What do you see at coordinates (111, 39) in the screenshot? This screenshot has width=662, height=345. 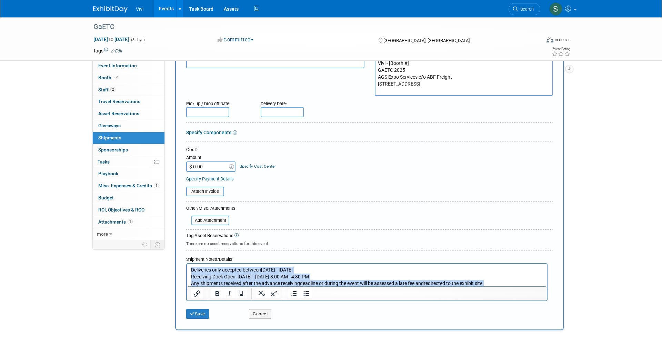 I see `span: to` at bounding box center [111, 39].